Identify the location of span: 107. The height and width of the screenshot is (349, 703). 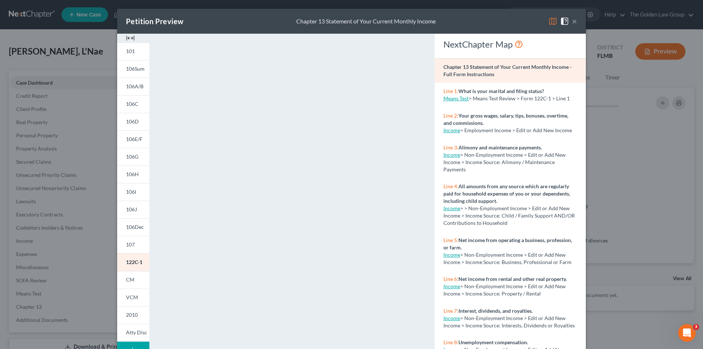
(130, 244).